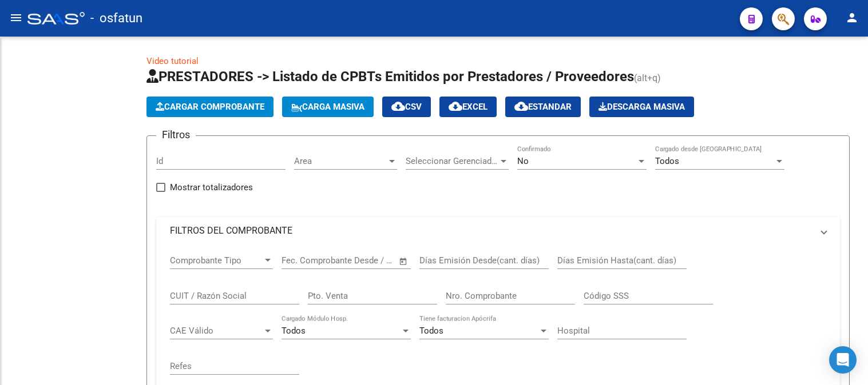 This screenshot has width=868, height=385. What do you see at coordinates (16, 18) in the screenshot?
I see `mat-icon: menu` at bounding box center [16, 18].